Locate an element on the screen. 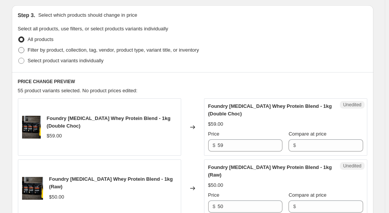 The width and height of the screenshot is (389, 213). span: 55 product variants selected. No product prices edited: is located at coordinates (78, 90).